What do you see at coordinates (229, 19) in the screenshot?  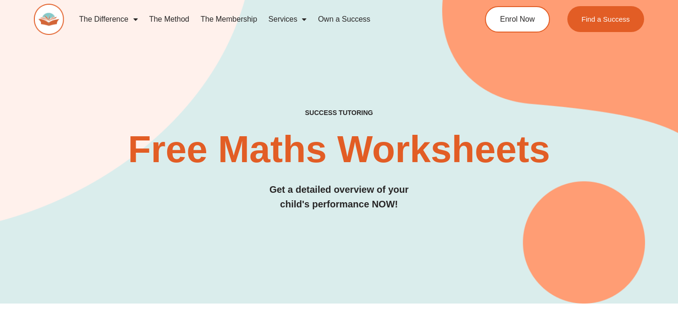 I see `a: The Membership` at bounding box center [229, 19].